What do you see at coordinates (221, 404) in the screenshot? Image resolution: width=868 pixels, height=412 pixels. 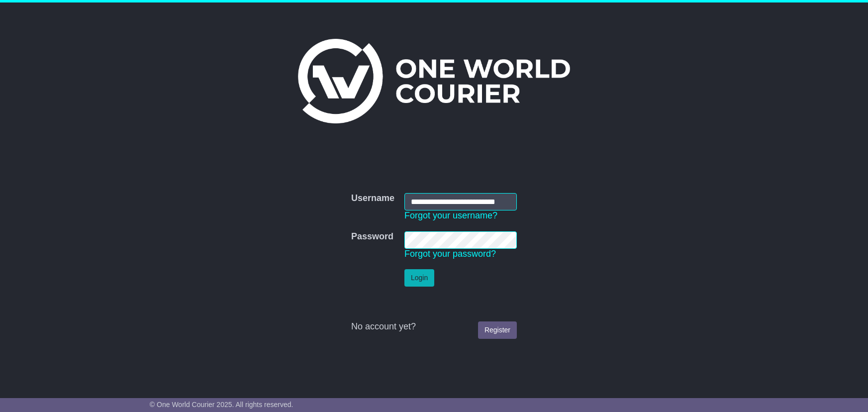 I see `span: © One World Courier 2025. All rights reserved.` at bounding box center [221, 404].